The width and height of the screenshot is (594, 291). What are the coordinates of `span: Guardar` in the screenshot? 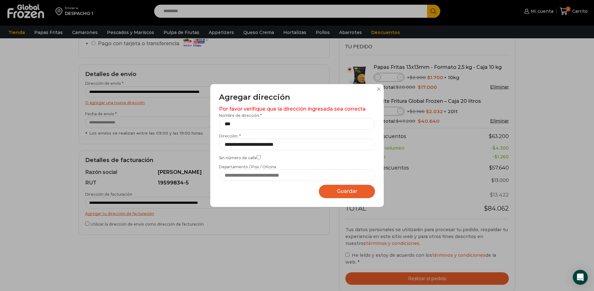 It's located at (347, 191).